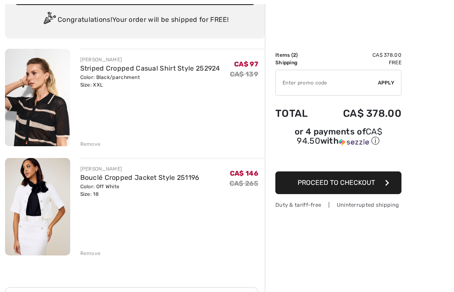 The height and width of the screenshot is (292, 454). What do you see at coordinates (298, 63) in the screenshot?
I see `td: Shipping` at bounding box center [298, 63].